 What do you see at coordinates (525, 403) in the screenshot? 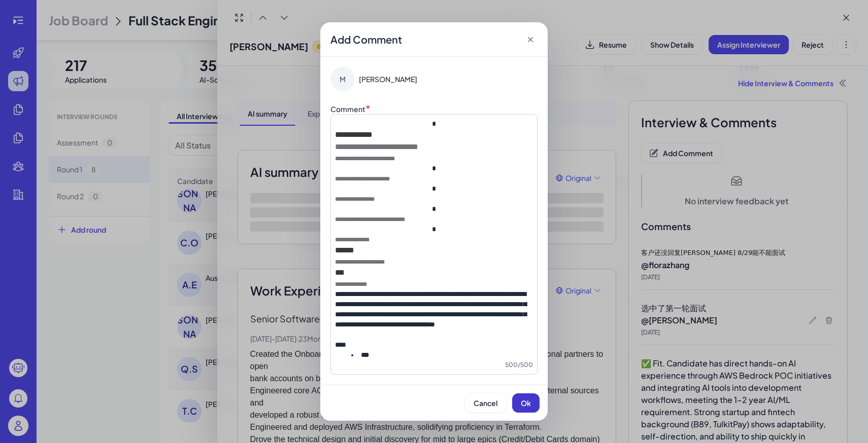
I see `span: Ok` at bounding box center [525, 403].